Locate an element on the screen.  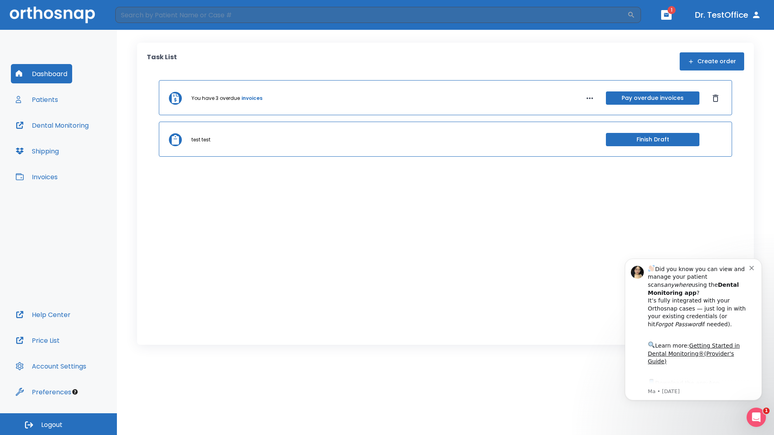
img: Orthosnap is located at coordinates (52, 15).